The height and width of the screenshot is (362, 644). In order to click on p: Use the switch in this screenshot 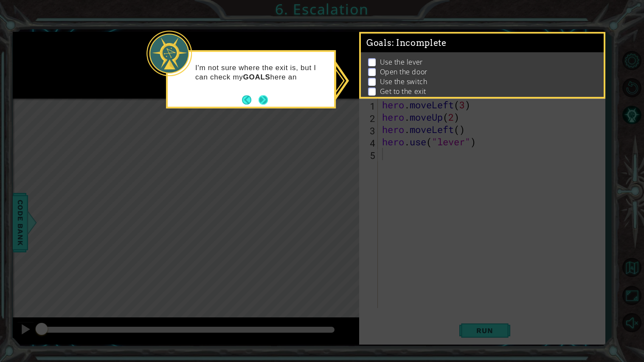, I will do `click(404, 81)`.